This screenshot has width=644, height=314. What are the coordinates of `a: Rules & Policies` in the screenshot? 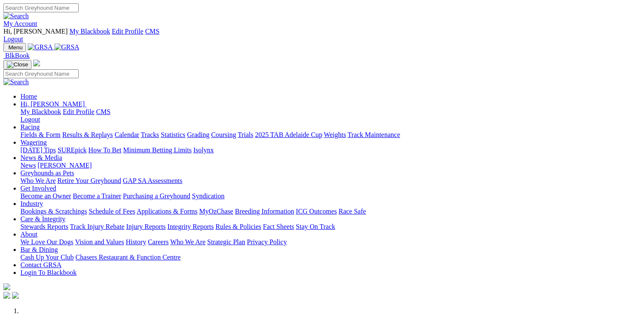 It's located at (238, 226).